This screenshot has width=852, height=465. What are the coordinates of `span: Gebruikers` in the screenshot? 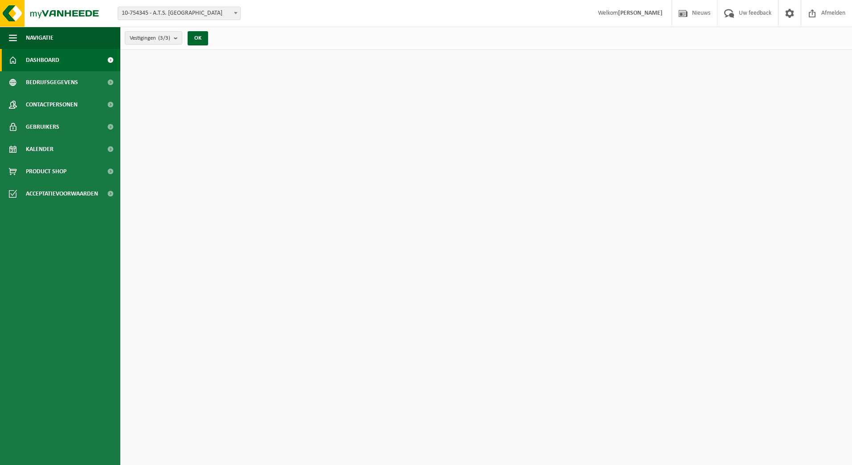 It's located at (42, 127).